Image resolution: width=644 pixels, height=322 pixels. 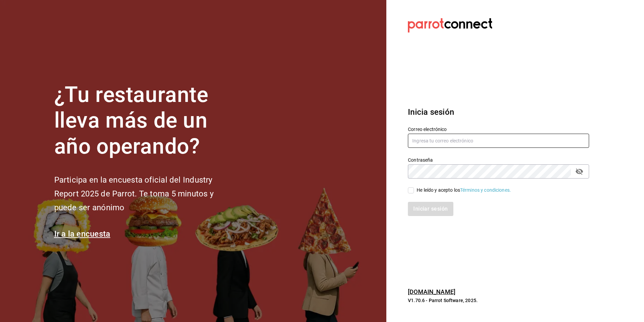 I want to click on input: Ingresa tu correo electrónico, so click(x=498, y=141).